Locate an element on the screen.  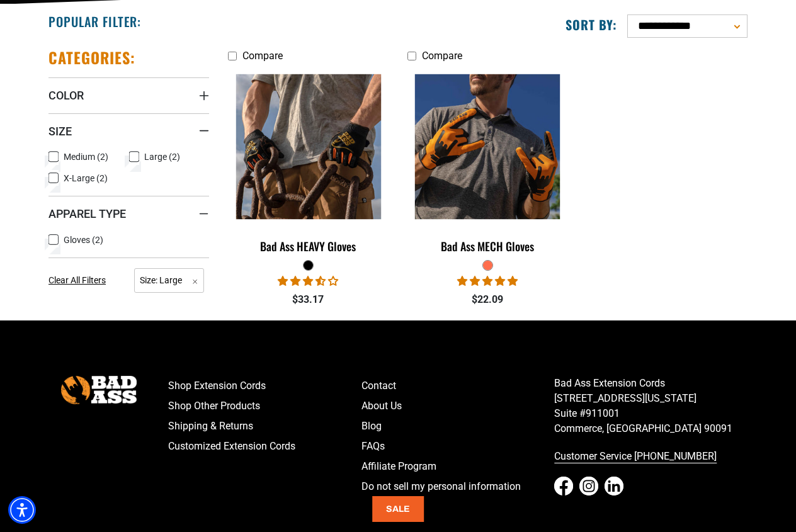
summary: Size is located at coordinates (129, 131).